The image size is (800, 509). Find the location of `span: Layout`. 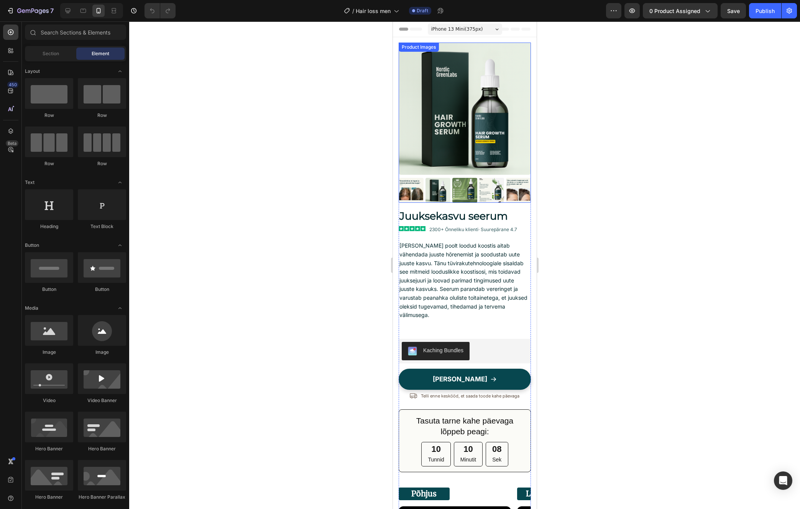

span: Layout is located at coordinates (32, 71).